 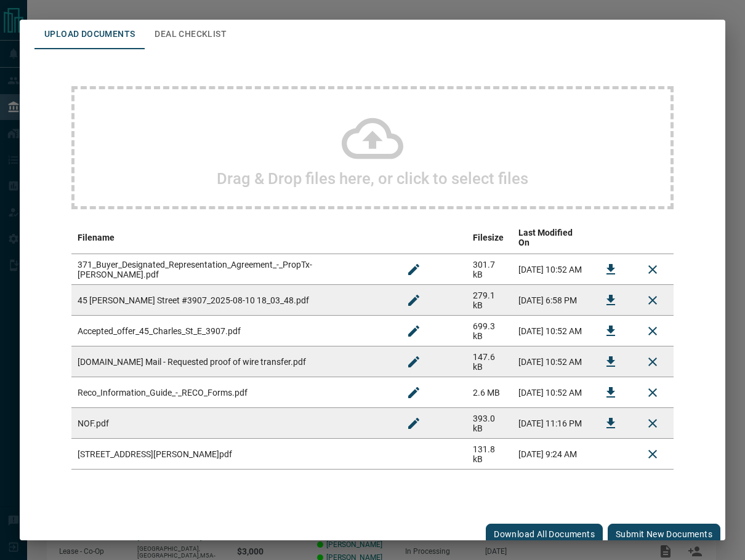 What do you see at coordinates (489, 392) in the screenshot?
I see `td: 2.6 MB` at bounding box center [489, 392].